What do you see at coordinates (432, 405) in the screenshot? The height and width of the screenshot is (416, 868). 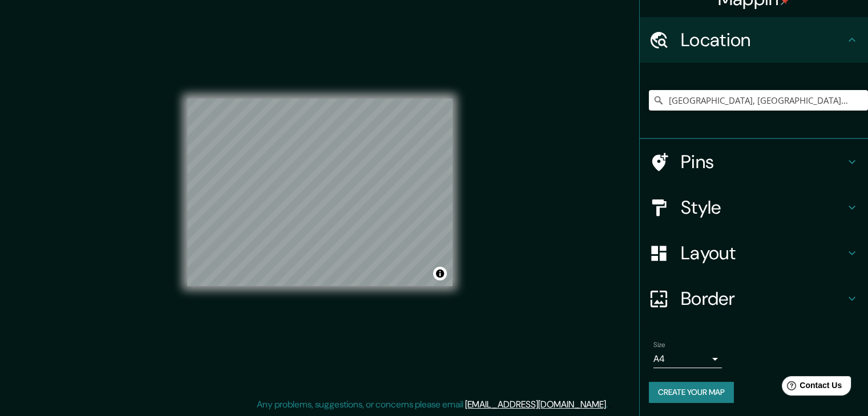 I see `p: Any problems, suggestions, or concerns please email .` at bounding box center [432, 405].